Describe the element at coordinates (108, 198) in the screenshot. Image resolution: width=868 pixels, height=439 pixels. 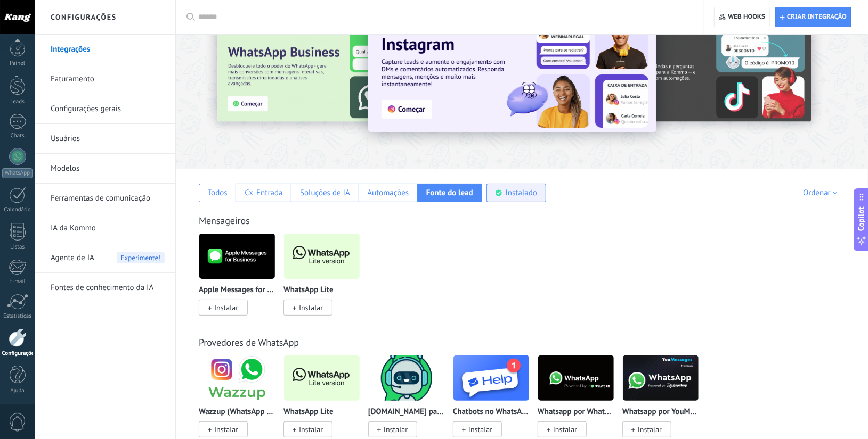
I see `a: Ferramentas de comunicação` at that location.